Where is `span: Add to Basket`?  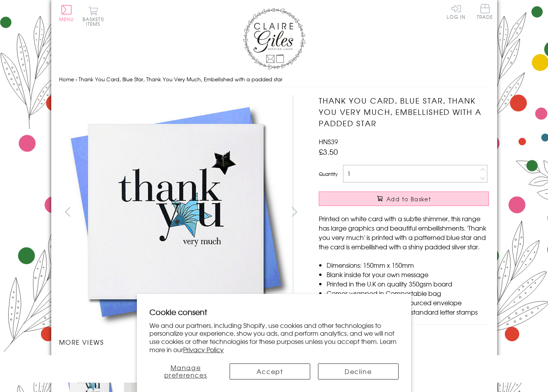 span: Add to Basket is located at coordinates (409, 199).